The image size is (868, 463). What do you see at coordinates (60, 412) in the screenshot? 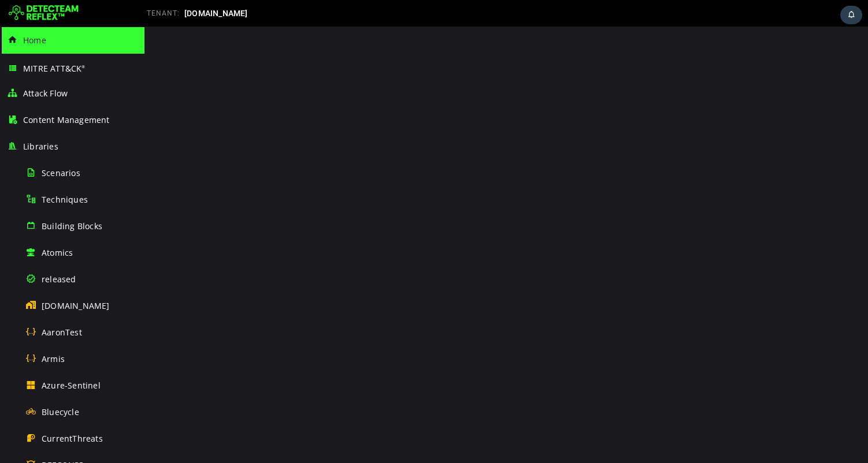
I see `span: Bluecycle` at bounding box center [60, 412].